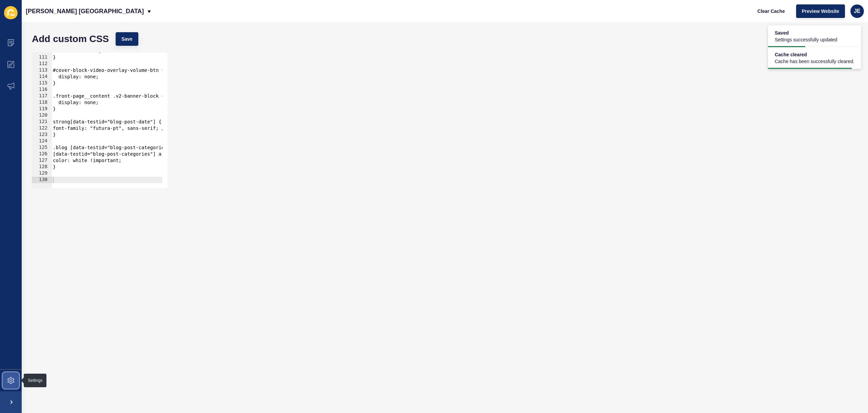 Image resolution: width=868 pixels, height=413 pixels. What do you see at coordinates (42, 102) in the screenshot?
I see `div: 118` at bounding box center [42, 102].